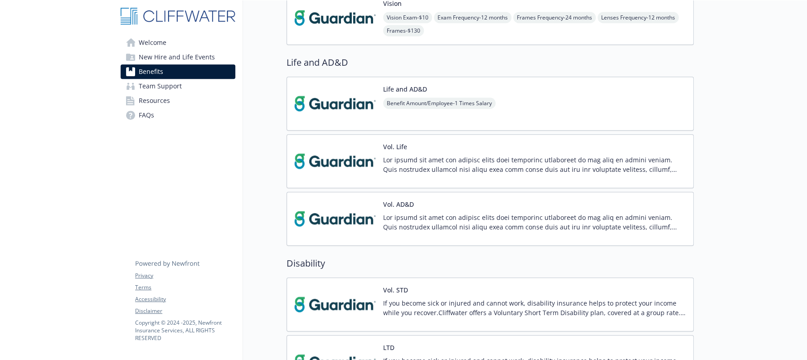 Image resolution: width=807 pixels, height=360 pixels. I want to click on a: New Hire and Life Events, so click(178, 57).